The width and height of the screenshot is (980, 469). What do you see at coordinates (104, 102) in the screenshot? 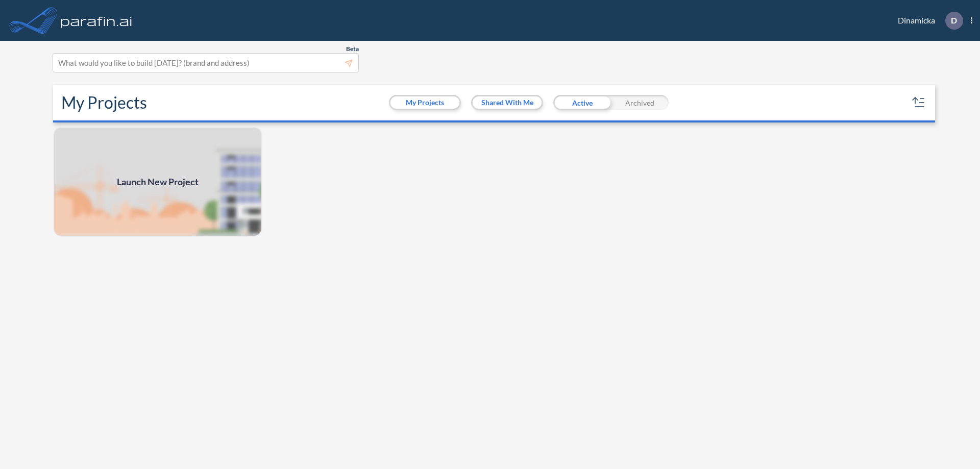
I see `h2: My Projects` at bounding box center [104, 102].